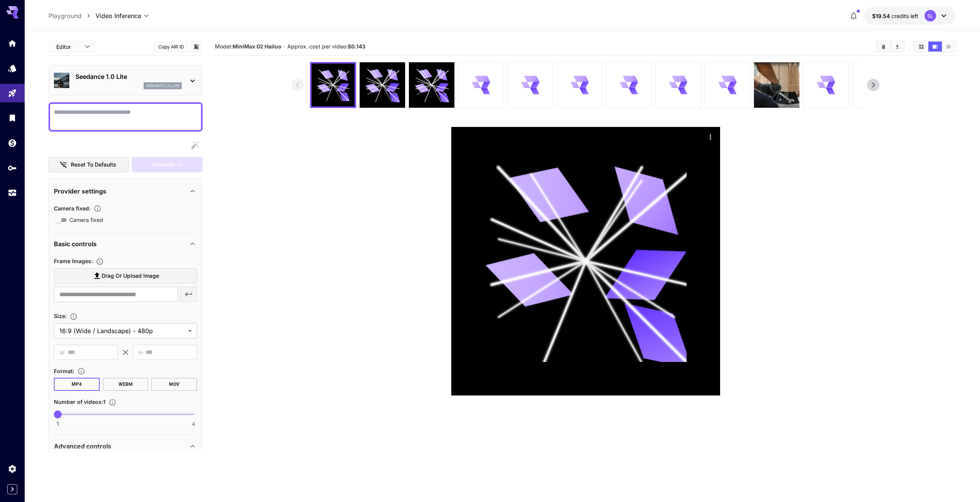  Describe the element at coordinates (12, 193) in the screenshot. I see `div: Usage` at that location.